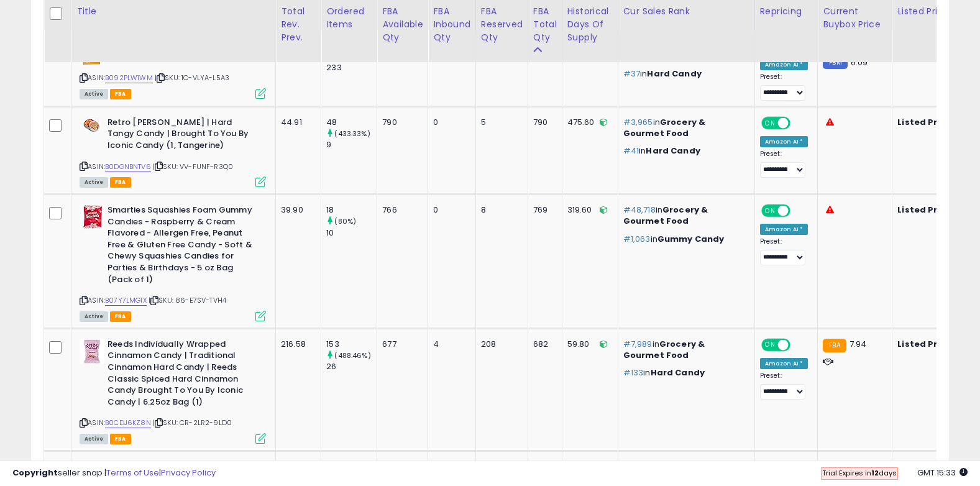 The height and width of the screenshot is (486, 980). What do you see at coordinates (690, 239) in the screenshot?
I see `span: Gummy Candy` at bounding box center [690, 239].